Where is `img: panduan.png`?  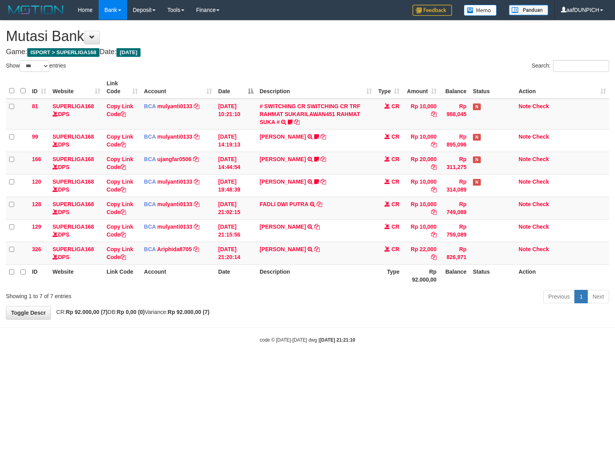
img: panduan.png is located at coordinates (529, 10).